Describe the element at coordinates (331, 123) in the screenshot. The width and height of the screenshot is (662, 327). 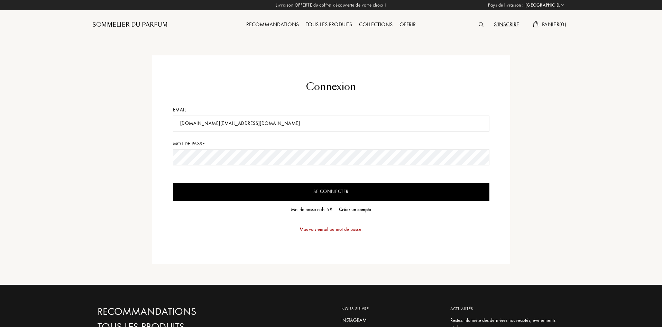
I see `input: Email` at that location.